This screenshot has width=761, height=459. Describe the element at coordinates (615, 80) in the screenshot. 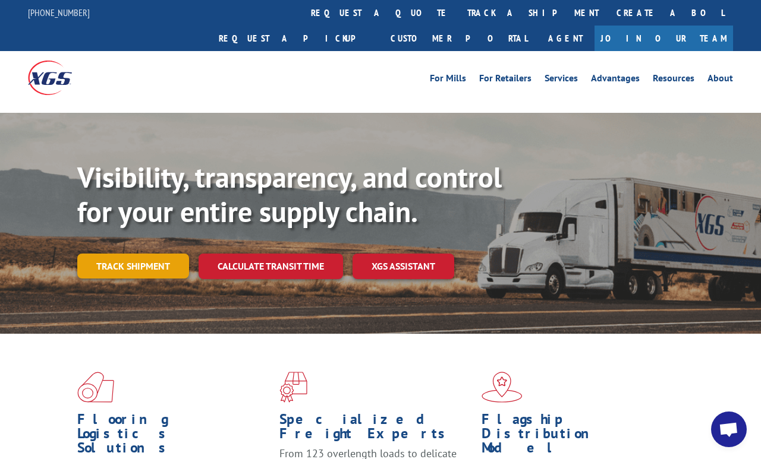

I see `a: Advantages` at that location.